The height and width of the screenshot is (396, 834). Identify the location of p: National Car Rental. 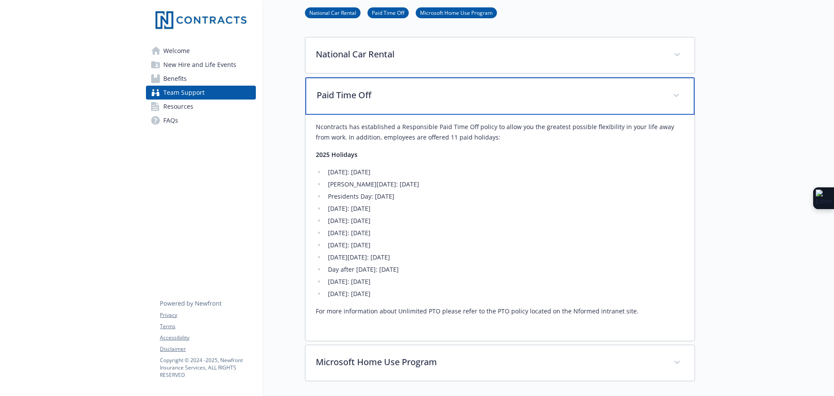
(490, 54).